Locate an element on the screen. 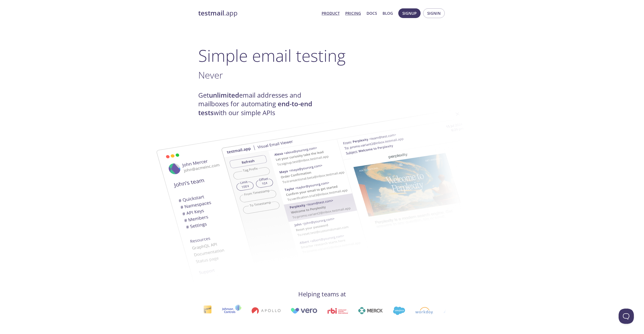 The width and height of the screenshot is (644, 334). img: pbs is located at coordinates (423, 311).